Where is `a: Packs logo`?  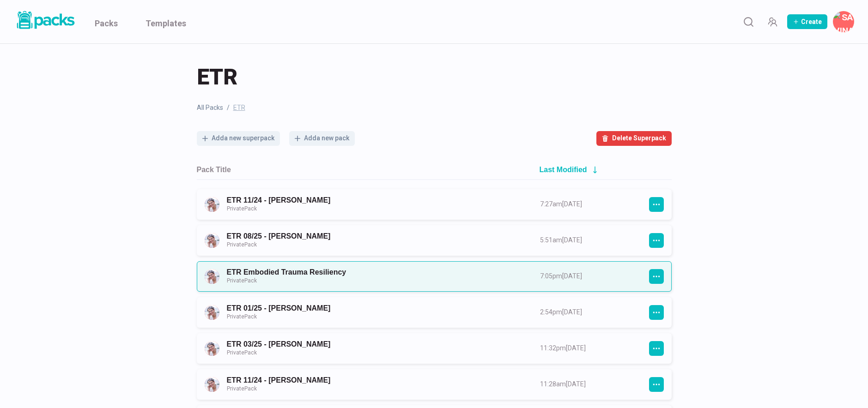
a: Packs logo is located at coordinates (45, 22).